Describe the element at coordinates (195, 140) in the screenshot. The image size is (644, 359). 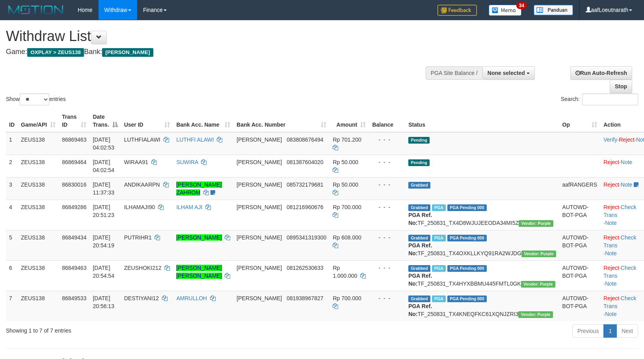
I see `a: LUTHFI ALAWI` at that location.